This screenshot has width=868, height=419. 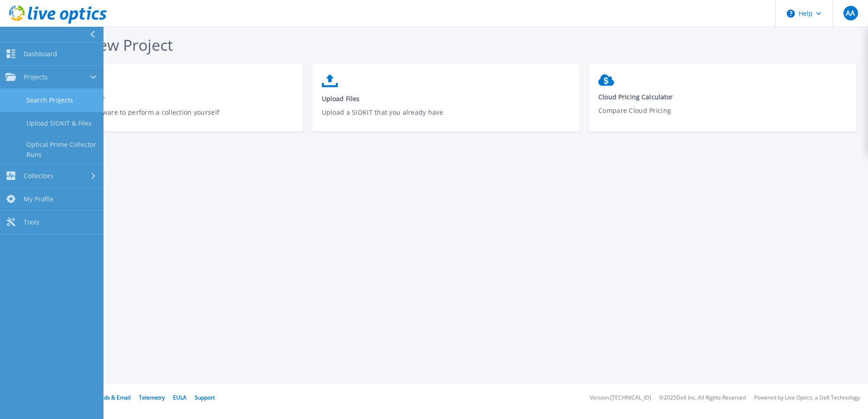 What do you see at coordinates (446, 98) in the screenshot?
I see `span: Upload Files` at bounding box center [446, 98].